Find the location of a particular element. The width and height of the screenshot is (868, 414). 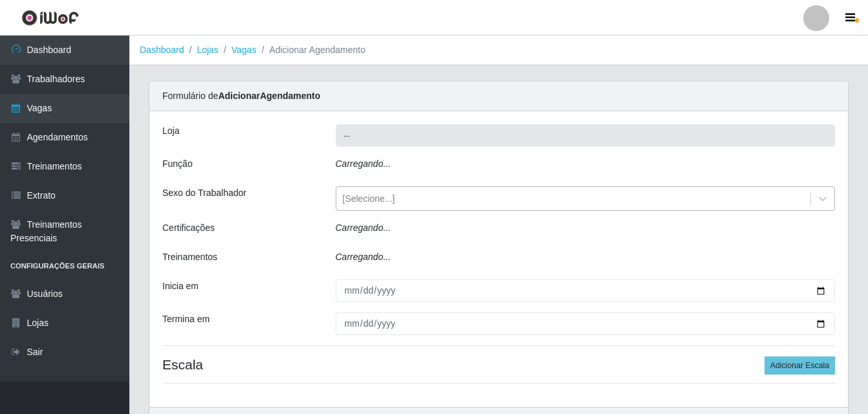

label: Treinamentos is located at coordinates (189, 257).